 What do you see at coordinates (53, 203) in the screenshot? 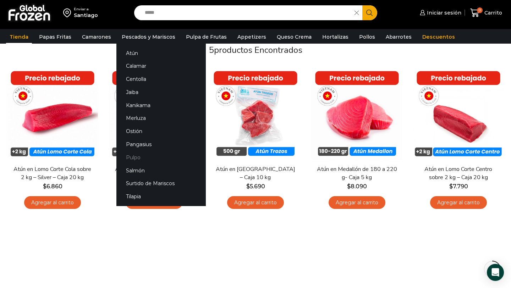
I see `a: Agregar al carrito: “Atún en Lomo Corte Cola sobre 2 kg - Silver - Caja 20 kg”` at bounding box center [53, 203].